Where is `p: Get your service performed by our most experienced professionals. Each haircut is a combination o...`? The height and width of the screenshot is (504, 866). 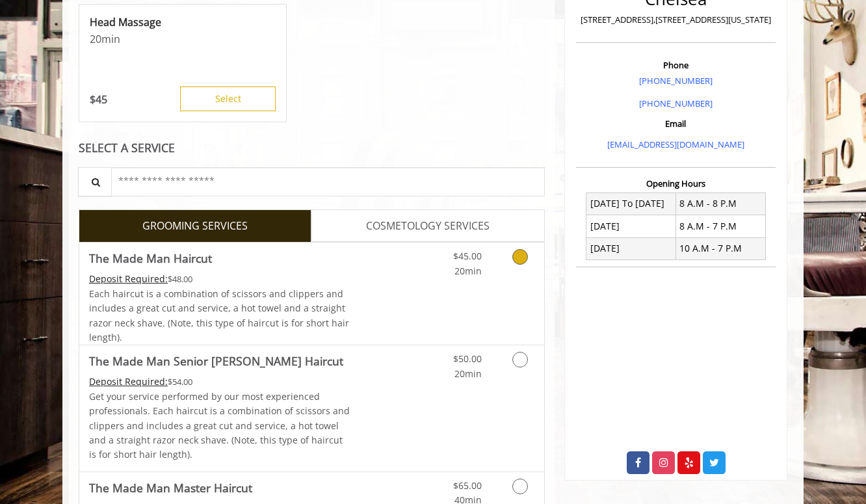
p: Get your service performed by our most experienced professionals. Each haircut is a combination o... is located at coordinates (219, 425).